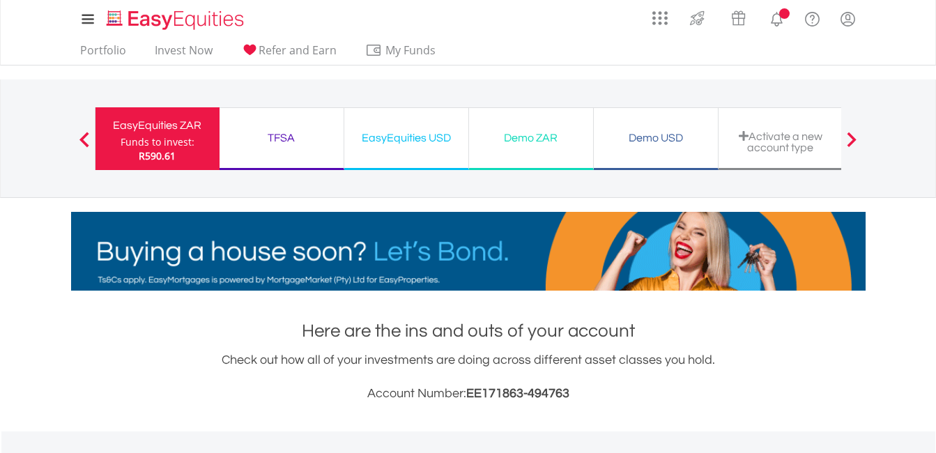 The width and height of the screenshot is (936, 453). Describe the element at coordinates (776, 17) in the screenshot. I see `a: Notifications` at that location.